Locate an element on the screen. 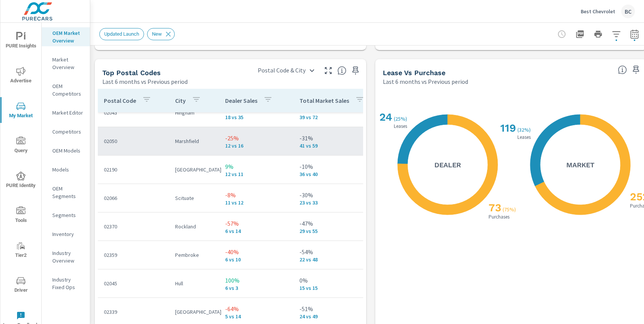 The image size is (644, 324). p: 02370 is located at coordinates (133, 227).